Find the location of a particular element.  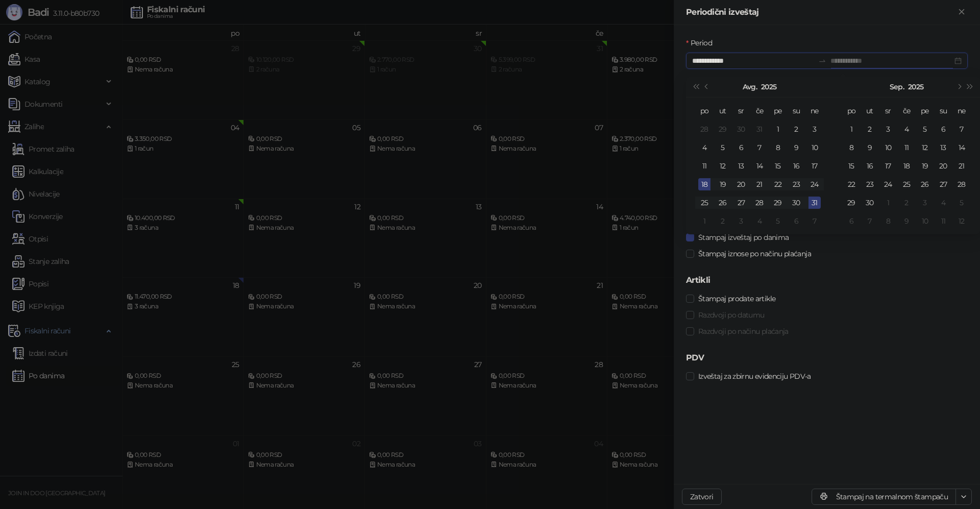

div: 13 is located at coordinates (741, 166).